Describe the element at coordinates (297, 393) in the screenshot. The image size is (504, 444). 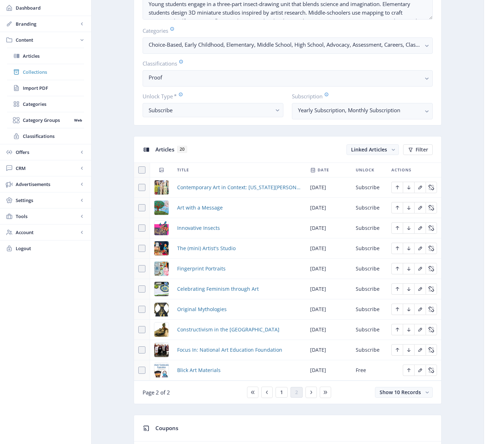
I see `span: 2` at that location.